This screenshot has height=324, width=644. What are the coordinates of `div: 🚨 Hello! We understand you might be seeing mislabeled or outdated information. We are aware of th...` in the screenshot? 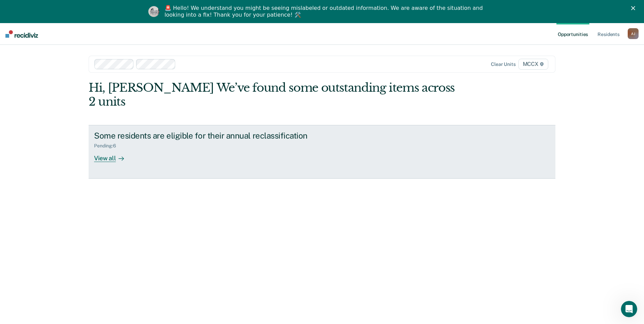 It's located at (325, 11).